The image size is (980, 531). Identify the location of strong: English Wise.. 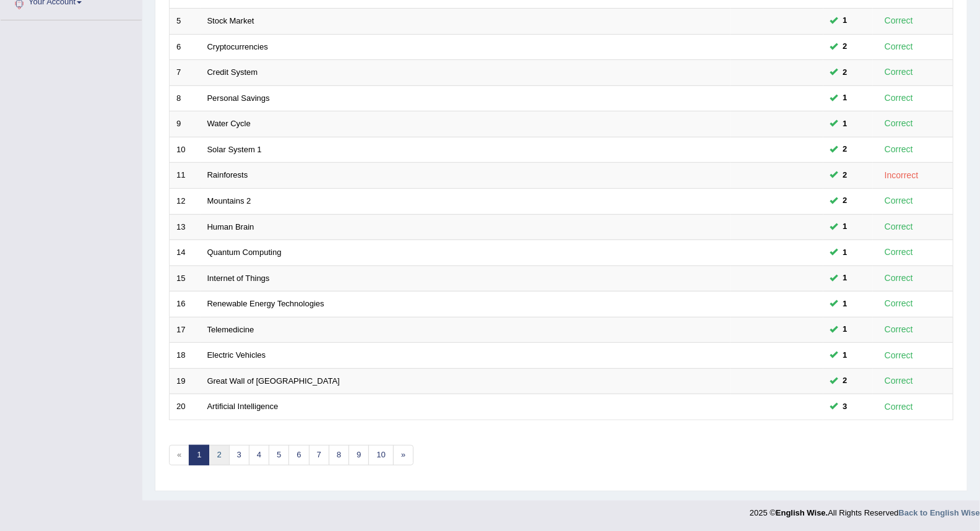
(801, 513).